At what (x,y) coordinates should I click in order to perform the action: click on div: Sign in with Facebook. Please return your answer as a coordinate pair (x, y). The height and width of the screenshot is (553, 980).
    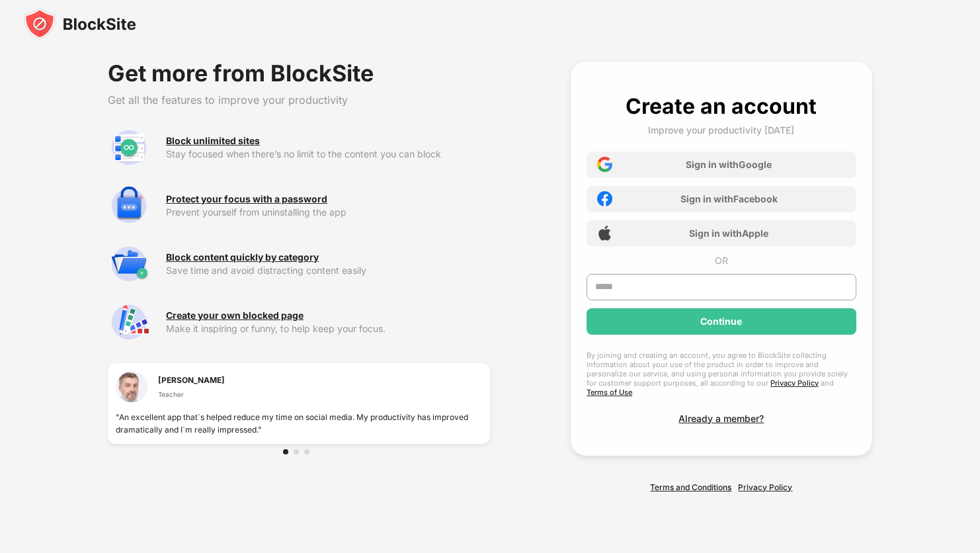
    Looking at the image, I should click on (729, 199).